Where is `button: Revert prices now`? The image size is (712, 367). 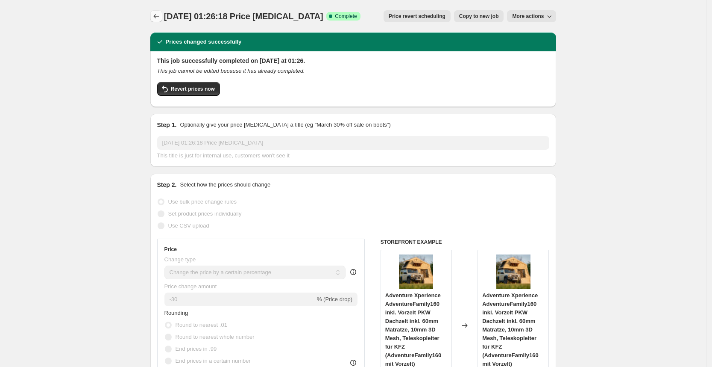 button: Revert prices now is located at coordinates (188, 89).